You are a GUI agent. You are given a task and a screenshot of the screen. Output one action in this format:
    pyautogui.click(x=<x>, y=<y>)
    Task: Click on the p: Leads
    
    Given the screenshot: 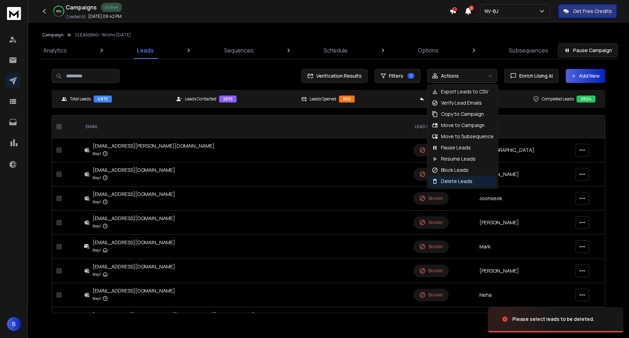 What is the action you would take?
    pyautogui.click(x=145, y=50)
    